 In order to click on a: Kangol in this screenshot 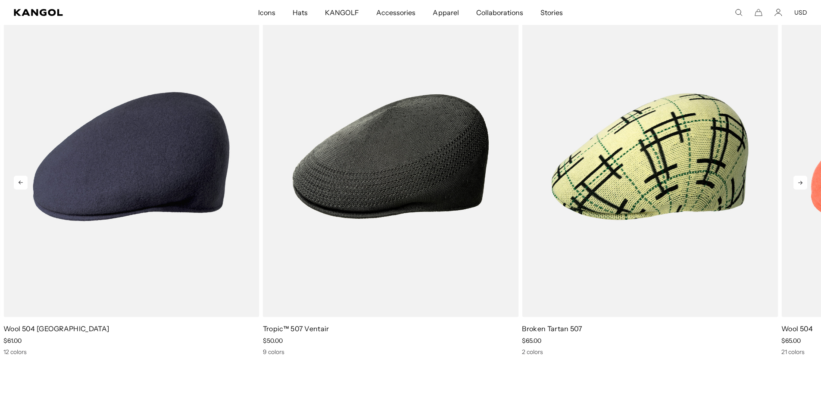, I will do `click(92, 12)`.